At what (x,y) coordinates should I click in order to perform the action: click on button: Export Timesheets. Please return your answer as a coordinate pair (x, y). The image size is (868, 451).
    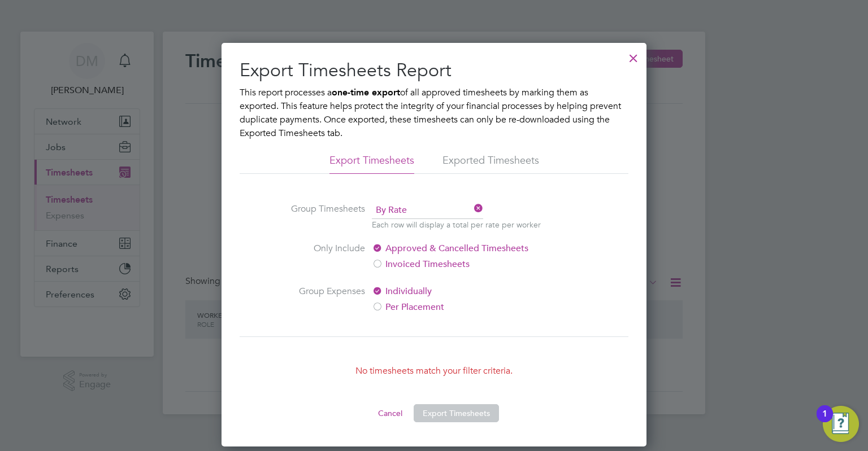
    Looking at the image, I should click on (456, 413).